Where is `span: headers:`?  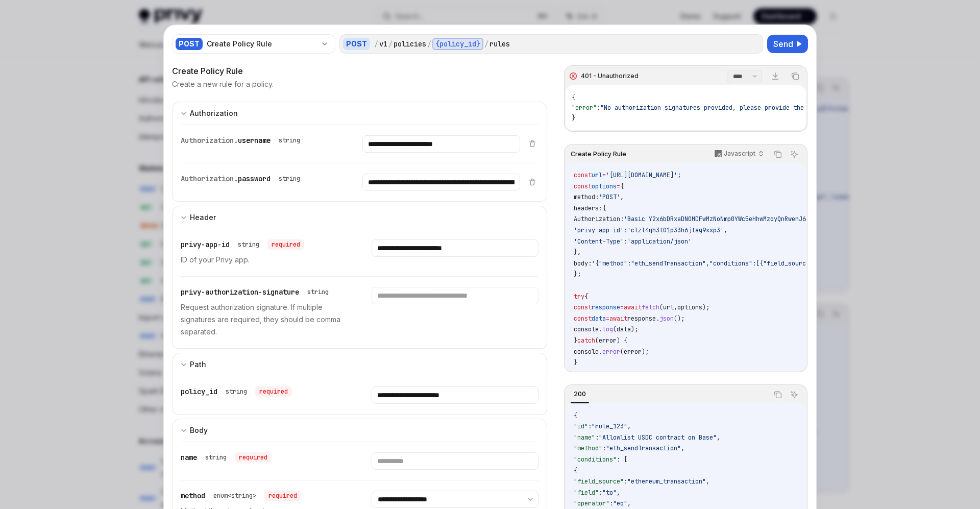 span: headers: is located at coordinates (588, 209).